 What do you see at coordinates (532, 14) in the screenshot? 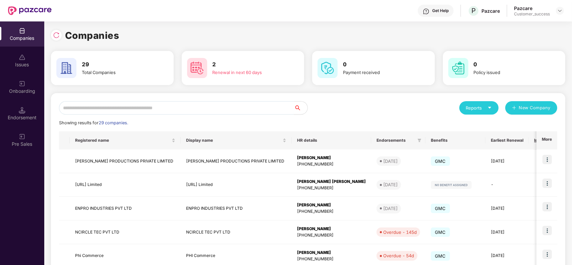
I see `div: Customer_success` at bounding box center [532, 14].